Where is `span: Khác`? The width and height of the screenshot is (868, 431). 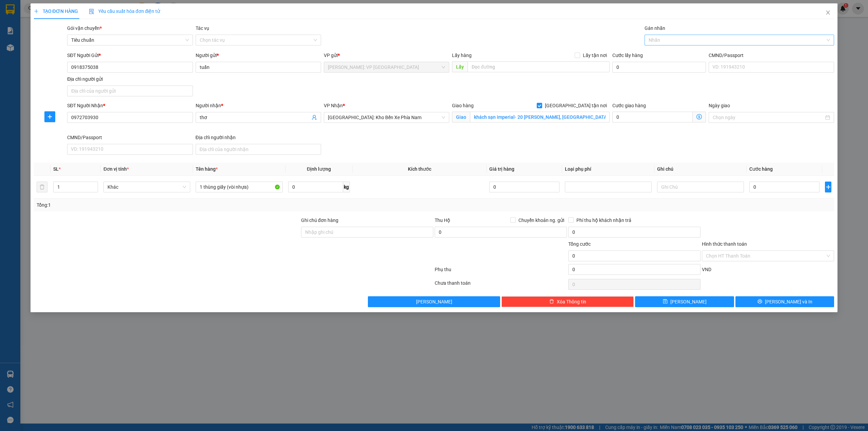 span: Khác is located at coordinates (147, 187).